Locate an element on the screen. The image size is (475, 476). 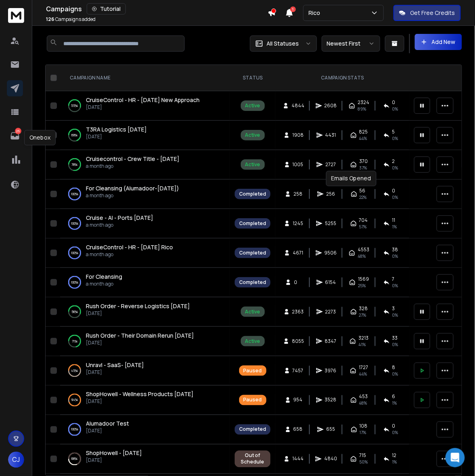
span: 7457 is located at coordinates (298, 371).